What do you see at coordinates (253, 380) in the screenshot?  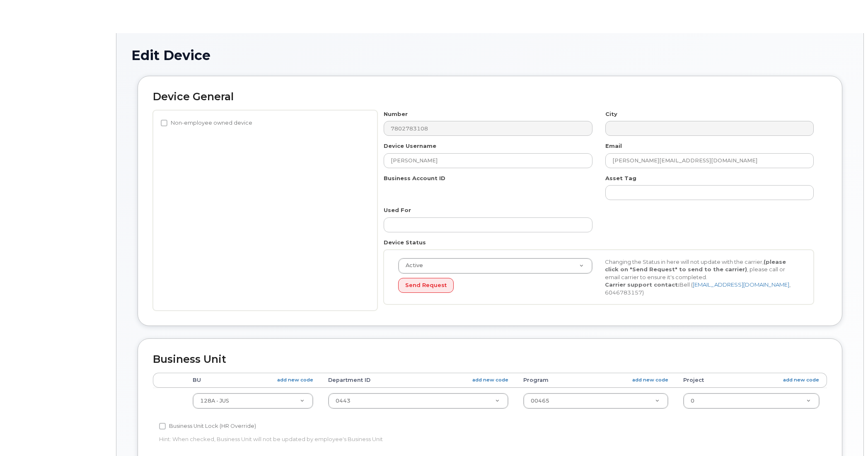 I see `th: BU` at bounding box center [253, 380].